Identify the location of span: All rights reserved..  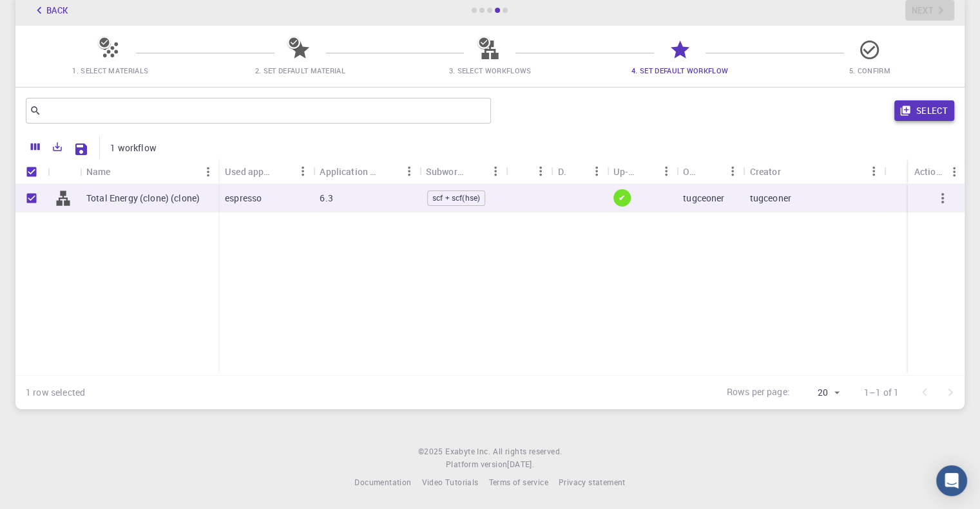
(527, 452).